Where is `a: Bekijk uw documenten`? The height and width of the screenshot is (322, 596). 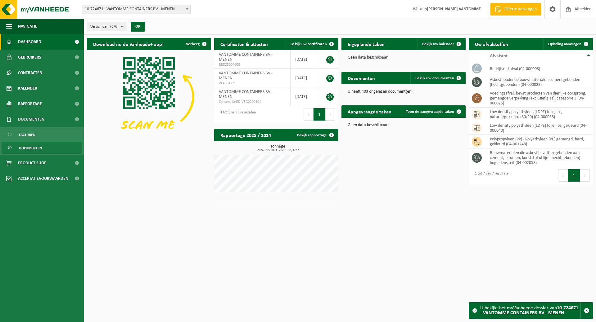
a: Bekijk uw documenten is located at coordinates (437, 78).